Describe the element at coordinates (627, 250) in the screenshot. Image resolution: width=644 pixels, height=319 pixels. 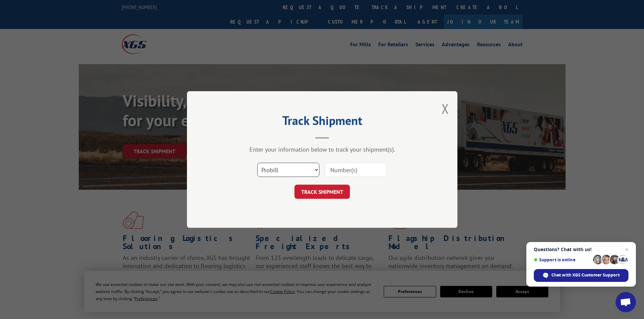
I see `span: Close chat` at that location.